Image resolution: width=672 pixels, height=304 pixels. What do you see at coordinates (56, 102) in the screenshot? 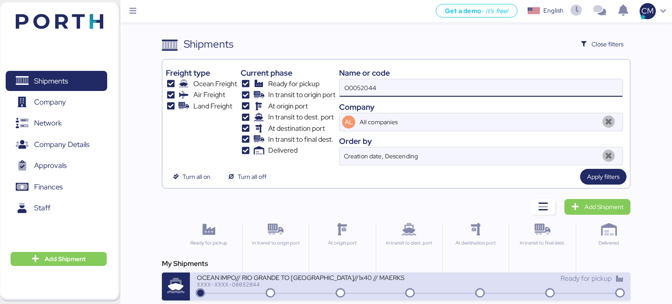
I see `a: Company` at bounding box center [56, 102].